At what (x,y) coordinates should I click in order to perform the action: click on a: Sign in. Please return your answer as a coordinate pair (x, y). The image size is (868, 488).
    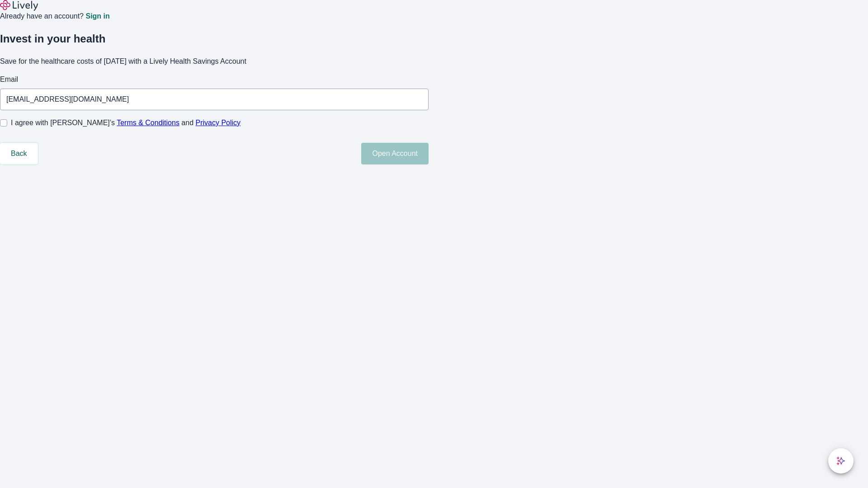
    Looking at the image, I should click on (98, 16).